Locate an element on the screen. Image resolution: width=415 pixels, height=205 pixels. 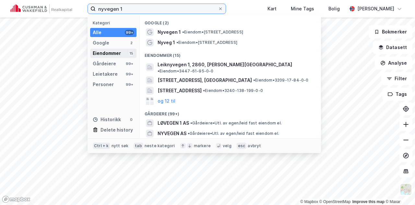
div: markere is located at coordinates (202, 146).